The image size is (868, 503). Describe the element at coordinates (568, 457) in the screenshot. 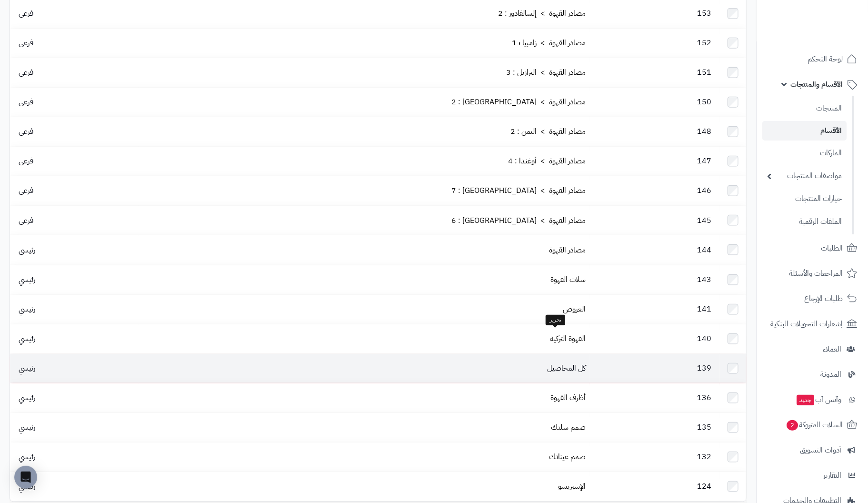

I see `a: صمم عيناتك` at that location.